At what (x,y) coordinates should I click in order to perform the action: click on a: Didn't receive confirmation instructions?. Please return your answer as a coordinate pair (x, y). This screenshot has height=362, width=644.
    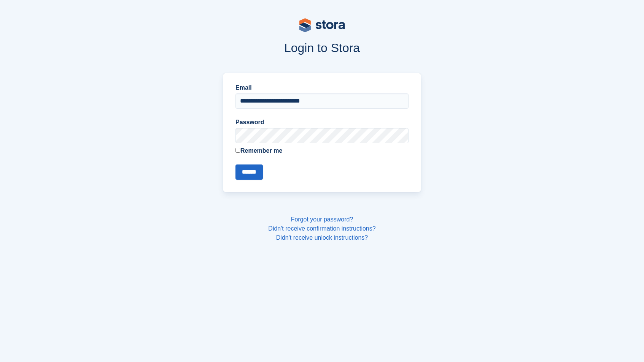
    Looking at the image, I should click on (322, 228).